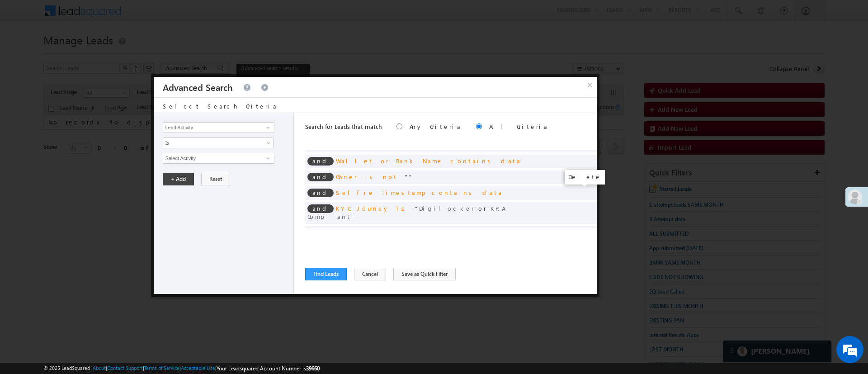  I want to click on div: Chat with us now, so click(100, 54).